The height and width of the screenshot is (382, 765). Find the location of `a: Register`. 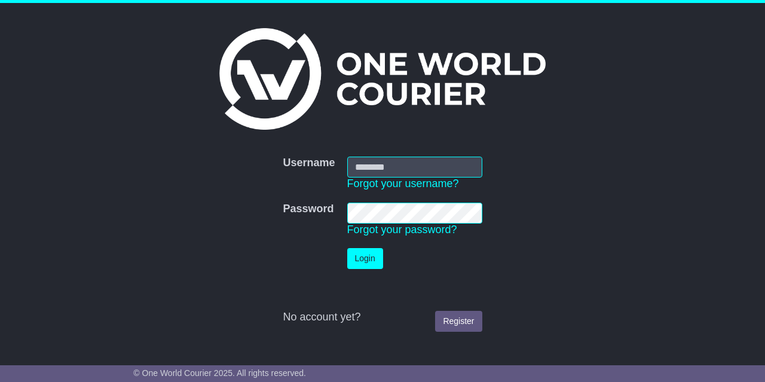

a: Register is located at coordinates (459, 321).